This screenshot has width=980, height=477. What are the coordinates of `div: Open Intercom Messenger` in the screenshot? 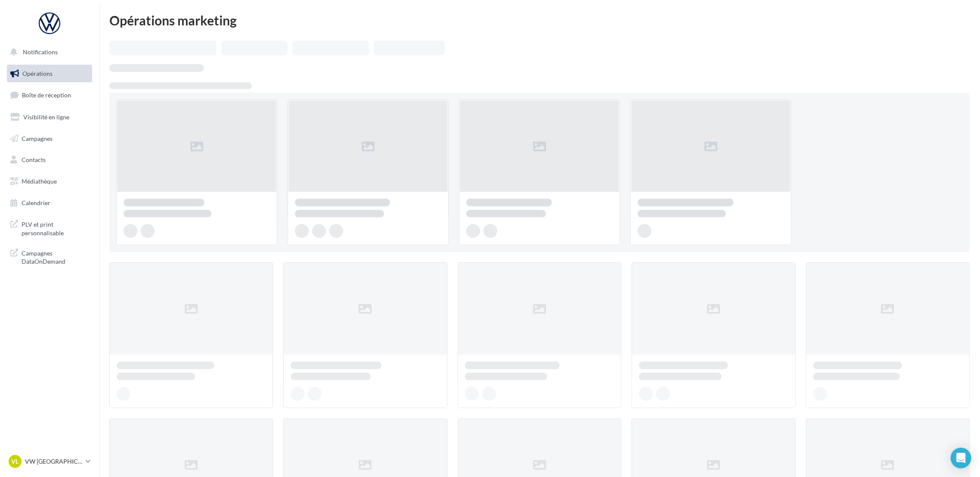 It's located at (962, 458).